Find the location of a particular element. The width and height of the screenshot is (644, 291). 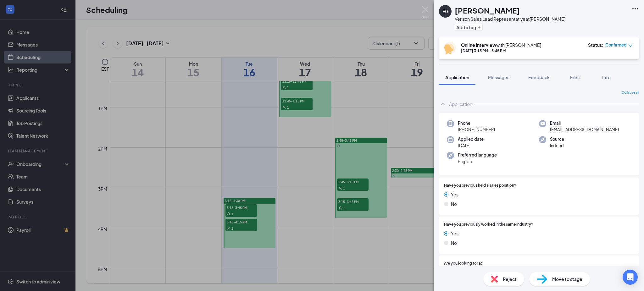

span: Application is located at coordinates (457, 77).